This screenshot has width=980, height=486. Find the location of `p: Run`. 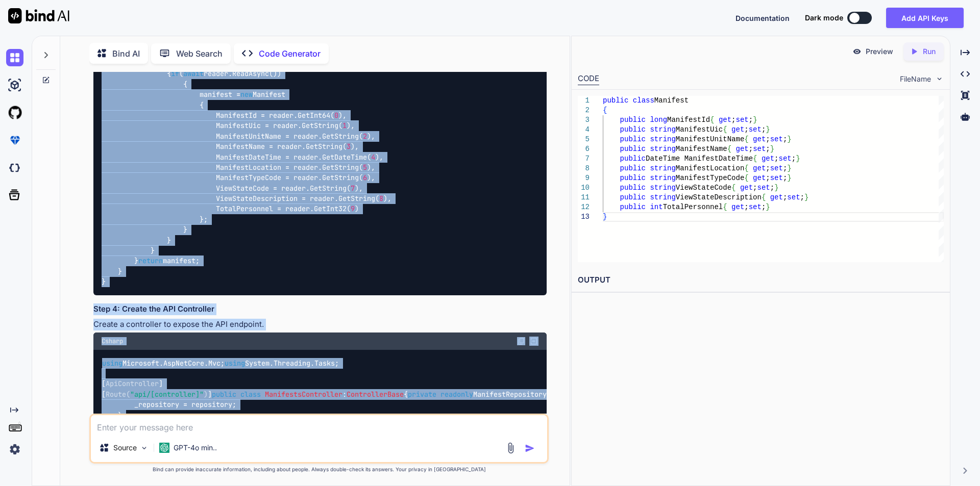

p: Run is located at coordinates (929, 51).